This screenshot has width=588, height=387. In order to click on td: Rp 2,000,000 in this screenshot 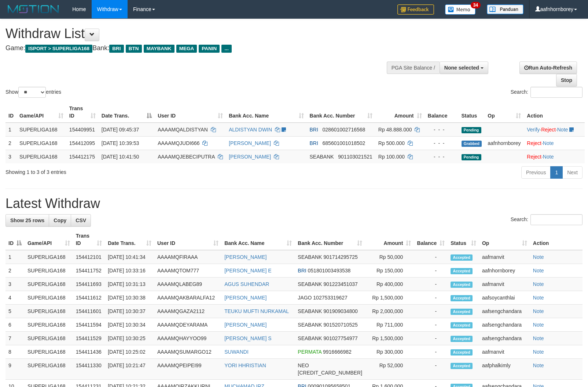, I will do `click(390, 311)`.